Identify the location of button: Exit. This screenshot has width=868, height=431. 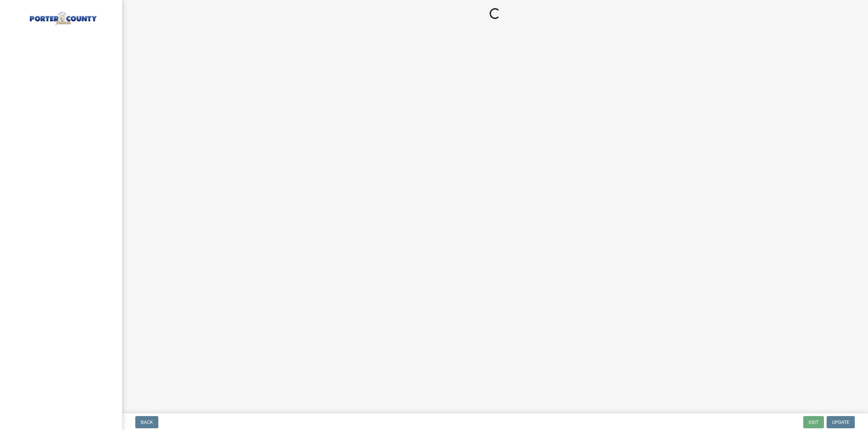
(813, 422).